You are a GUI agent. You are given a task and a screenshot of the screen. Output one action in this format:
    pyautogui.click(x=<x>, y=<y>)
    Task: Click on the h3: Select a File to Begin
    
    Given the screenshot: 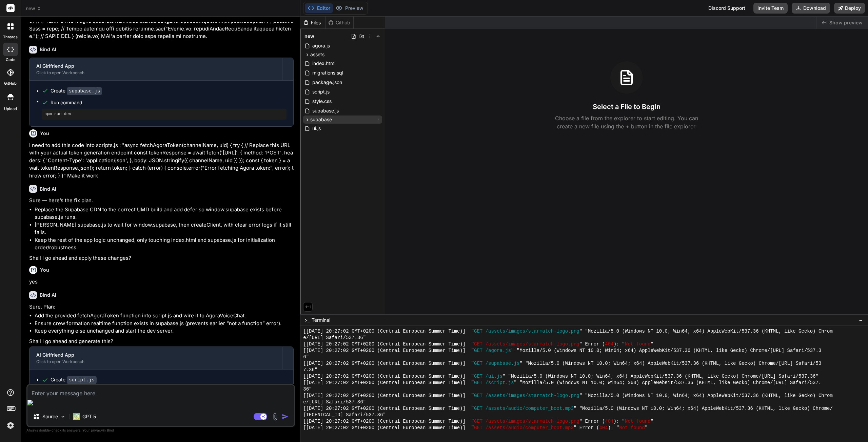 What is the action you would take?
    pyautogui.click(x=627, y=107)
    